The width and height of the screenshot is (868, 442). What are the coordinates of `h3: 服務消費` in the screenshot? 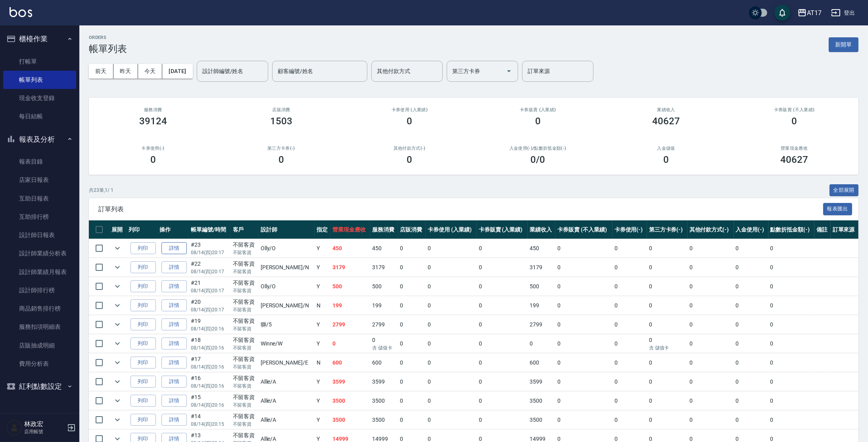 It's located at (153, 109).